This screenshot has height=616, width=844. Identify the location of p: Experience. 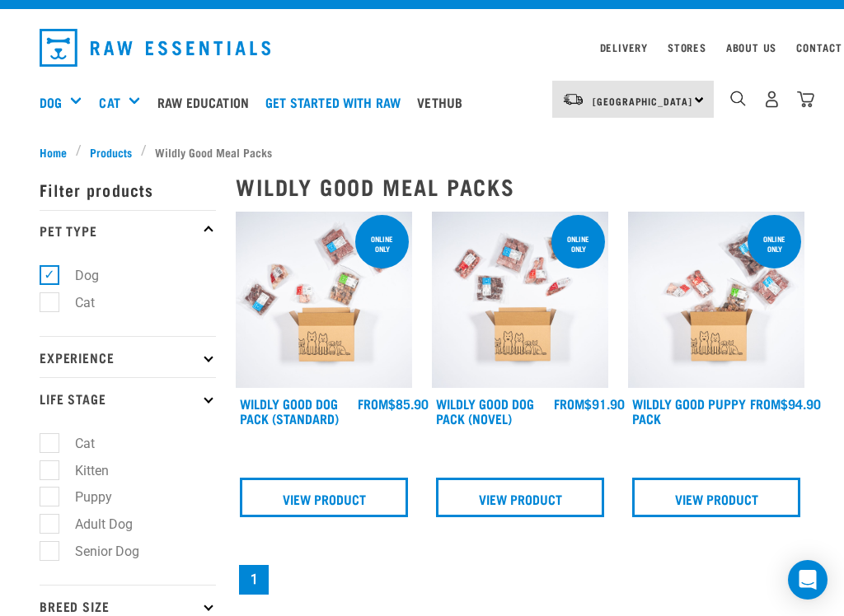
(128, 357).